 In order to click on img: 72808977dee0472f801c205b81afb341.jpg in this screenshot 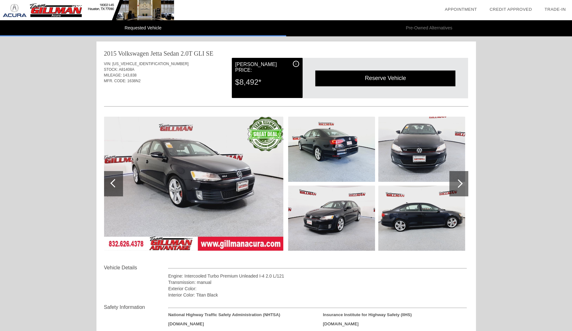, I will do `click(331, 149)`.